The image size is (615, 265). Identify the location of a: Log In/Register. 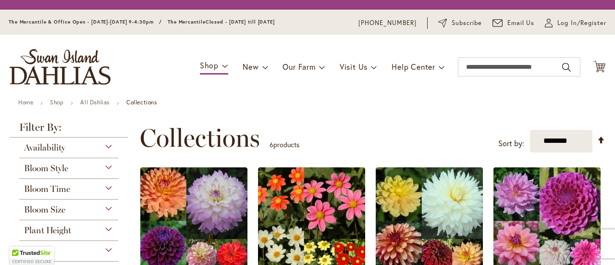
(576, 23).